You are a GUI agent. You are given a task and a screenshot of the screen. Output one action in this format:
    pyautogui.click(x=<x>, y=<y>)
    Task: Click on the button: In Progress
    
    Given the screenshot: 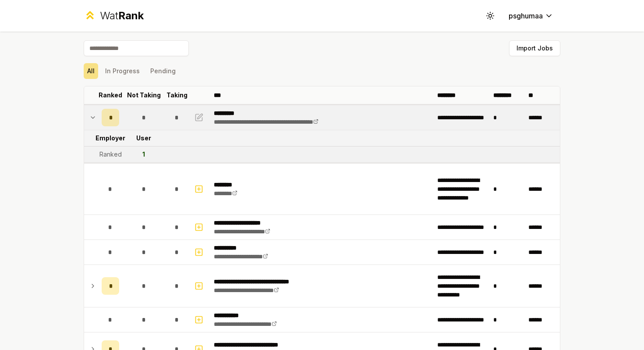 What is the action you would take?
    pyautogui.click(x=122, y=71)
    